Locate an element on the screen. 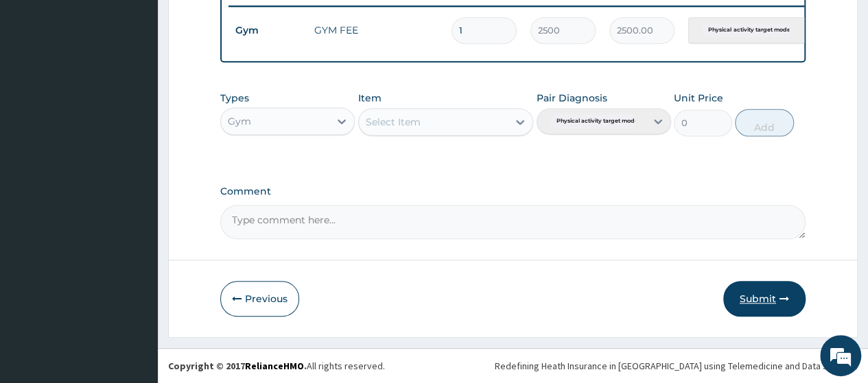  div: Minimize live chat window is located at coordinates (241, 23).